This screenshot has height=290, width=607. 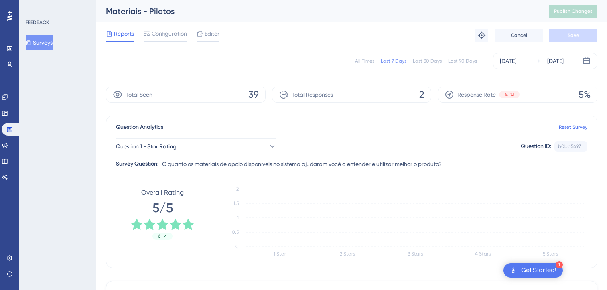 What do you see at coordinates (483, 254) in the screenshot?
I see `text: 4 Stars` at bounding box center [483, 254].